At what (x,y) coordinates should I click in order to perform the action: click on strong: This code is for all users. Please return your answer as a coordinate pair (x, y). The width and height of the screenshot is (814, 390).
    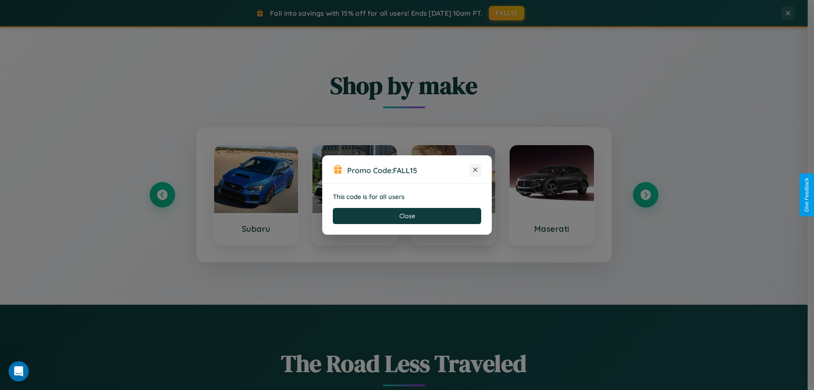
    Looking at the image, I should click on (368, 196).